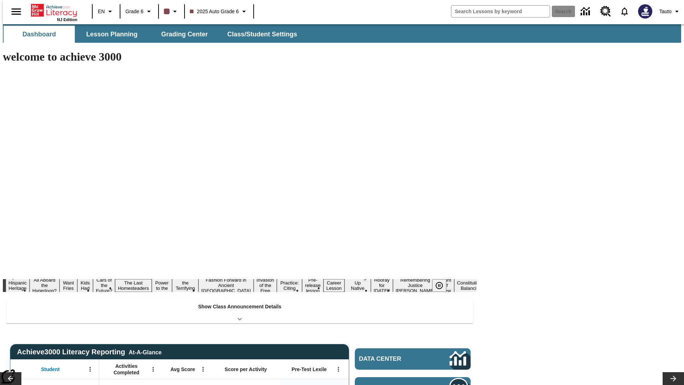 The width and height of the screenshot is (684, 385). What do you see at coordinates (106, 11) in the screenshot?
I see `button: Language: EN, Select a language` at bounding box center [106, 11].